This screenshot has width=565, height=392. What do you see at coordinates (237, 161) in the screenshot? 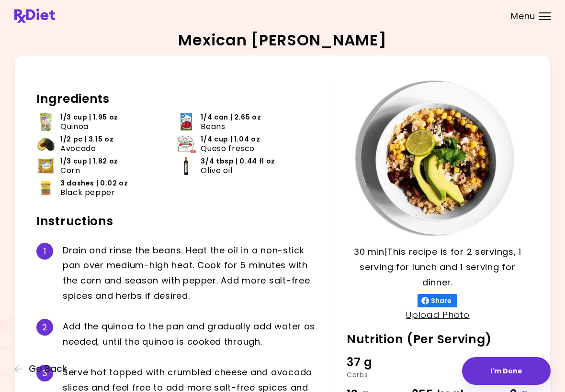
I see `span: 3/4 tbsp | 0.44 fl oz` at bounding box center [237, 161].